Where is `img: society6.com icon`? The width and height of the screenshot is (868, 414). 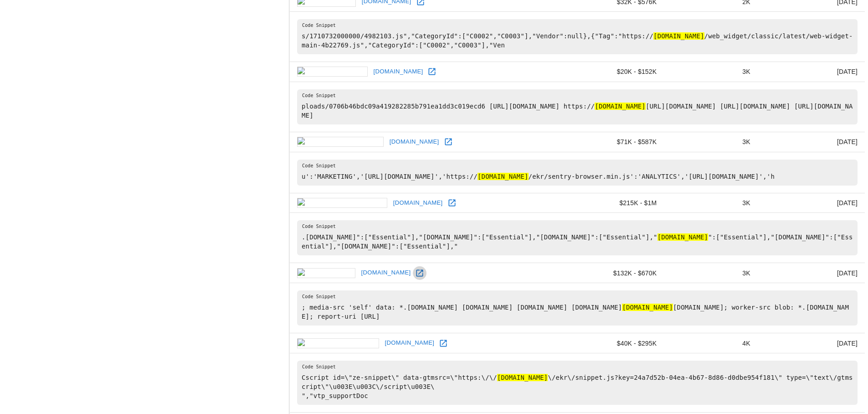
img: society6.com icon is located at coordinates (338, 344).